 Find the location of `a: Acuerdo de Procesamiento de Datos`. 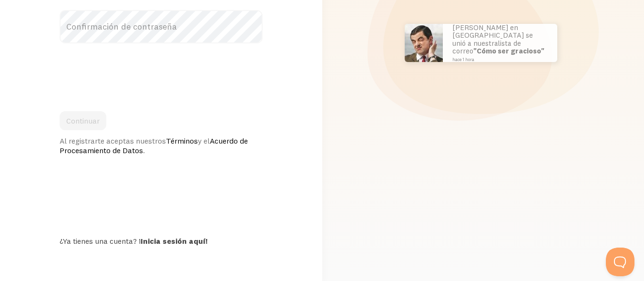

a: Acuerdo de Procesamiento de Datos is located at coordinates (154, 145).